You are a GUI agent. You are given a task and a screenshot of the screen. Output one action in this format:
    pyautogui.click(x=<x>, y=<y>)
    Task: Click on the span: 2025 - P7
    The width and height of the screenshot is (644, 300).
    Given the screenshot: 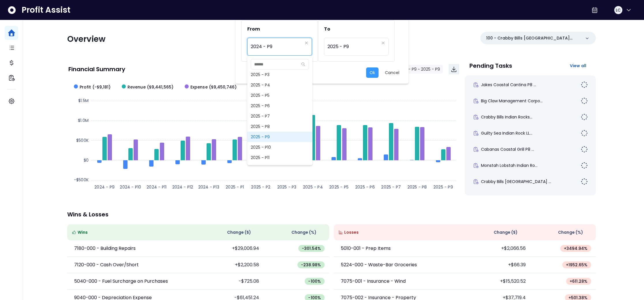 What is the action you would take?
    pyautogui.click(x=280, y=116)
    